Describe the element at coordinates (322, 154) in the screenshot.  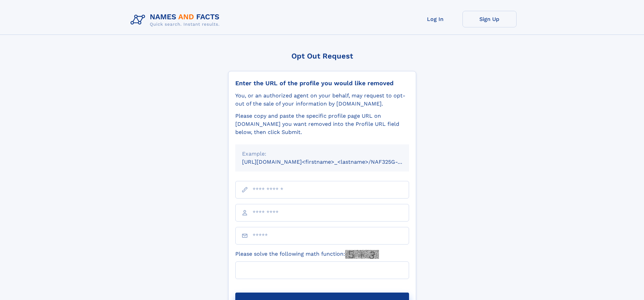
I see `div: Example:` at that location.